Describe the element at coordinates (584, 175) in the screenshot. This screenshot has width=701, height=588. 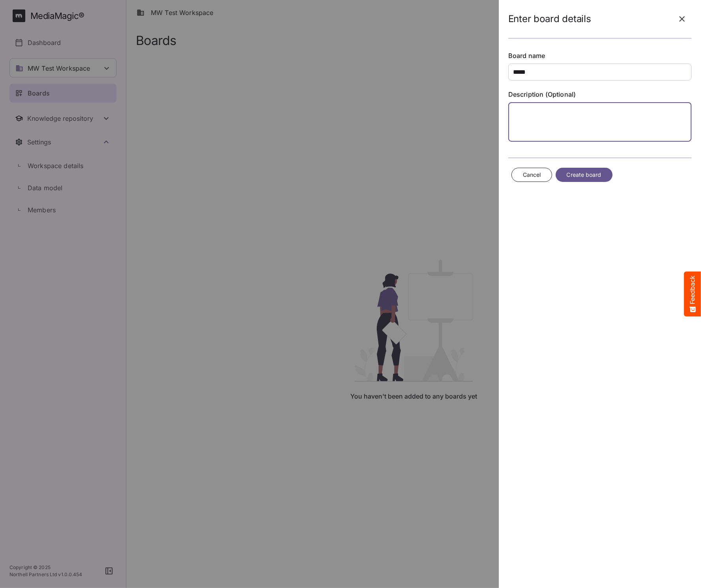
I see `button: Create board` at that location.